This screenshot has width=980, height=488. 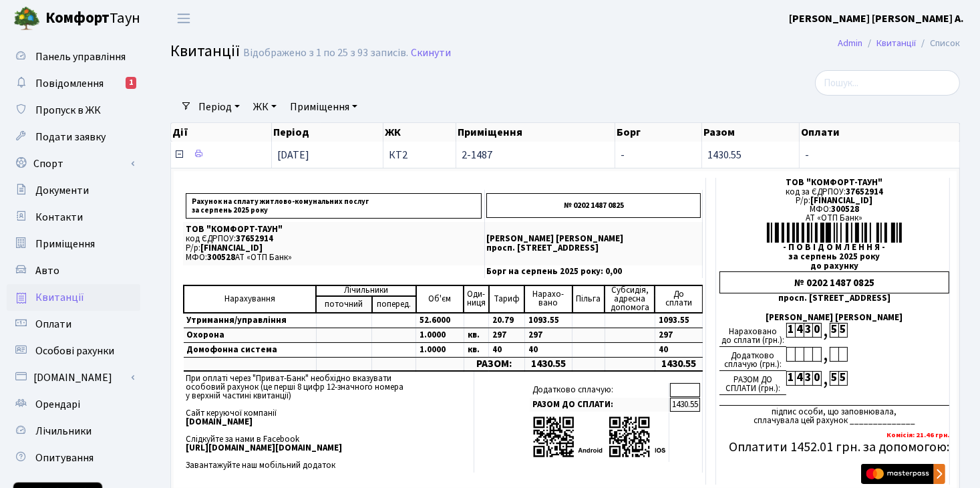 What do you see at coordinates (799, 379) in the screenshot?
I see `div: 4` at bounding box center [799, 379].